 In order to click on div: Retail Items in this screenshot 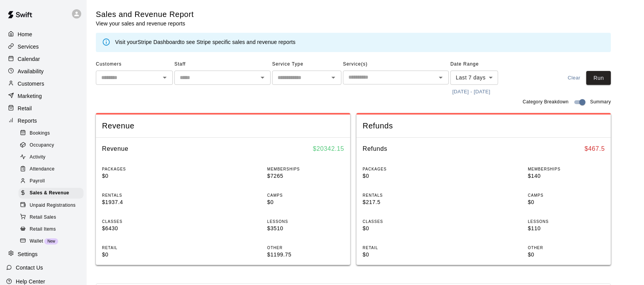, I will do `click(51, 230)`.